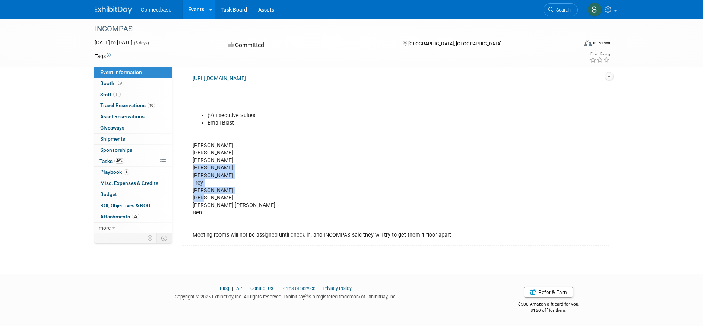  I want to click on span: 4, so click(126, 172).